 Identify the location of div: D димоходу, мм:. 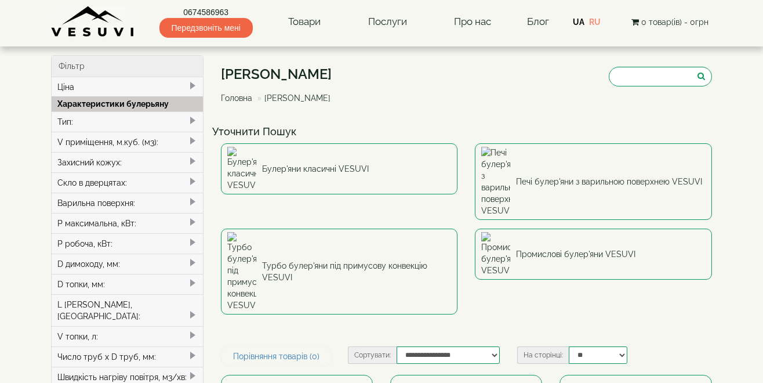
(127, 263).